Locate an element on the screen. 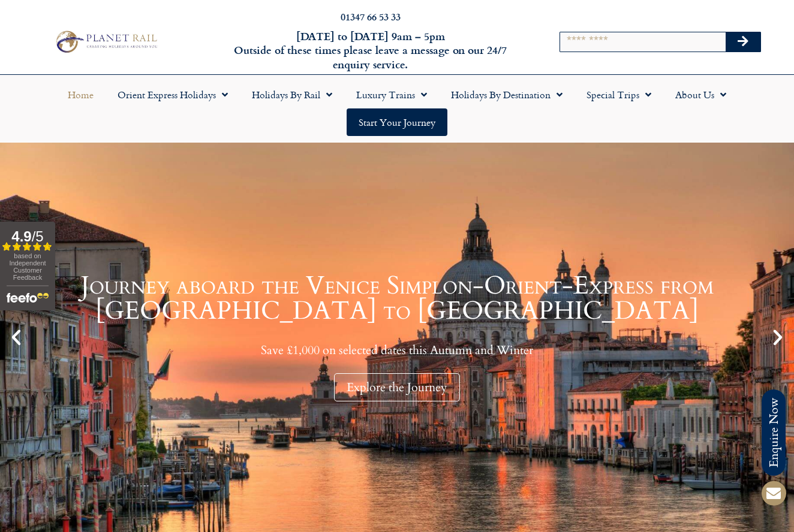 The width and height of the screenshot is (794, 532). div: Explore the Journey is located at coordinates (397, 387).